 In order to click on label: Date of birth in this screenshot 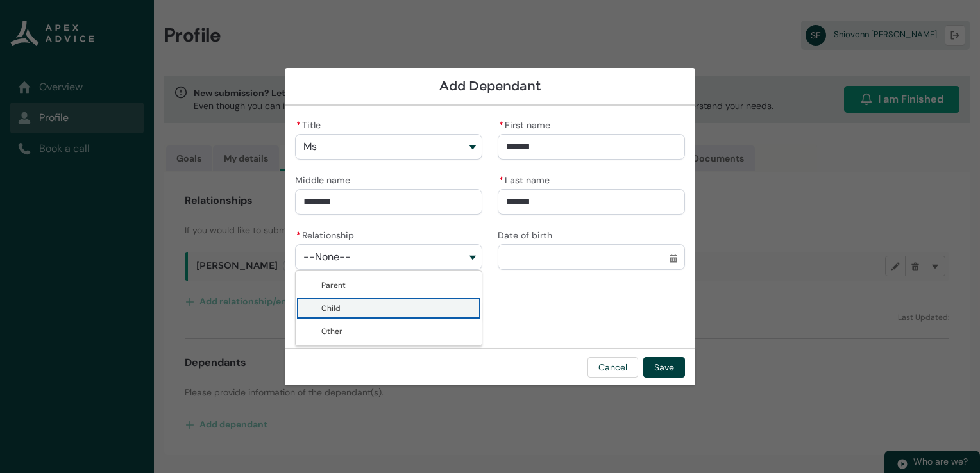, I will do `click(527, 234)`.